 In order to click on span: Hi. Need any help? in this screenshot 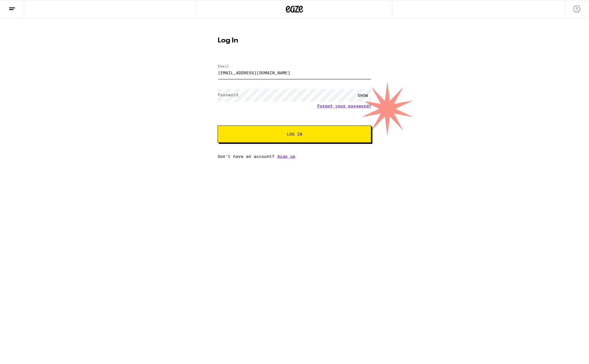, I will do `click(23, 6)`.